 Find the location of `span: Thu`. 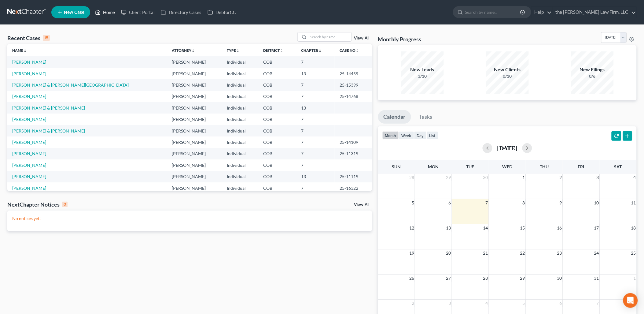

span: Thu is located at coordinates (544, 166).